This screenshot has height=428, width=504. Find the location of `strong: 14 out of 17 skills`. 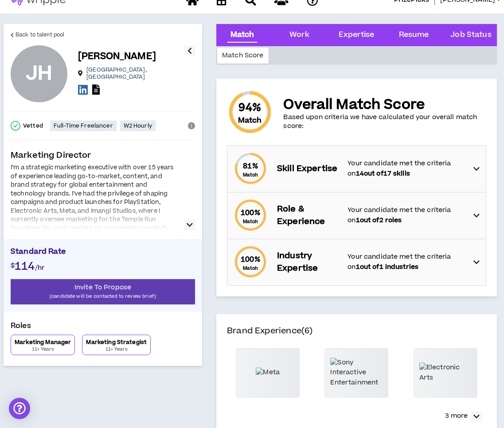

strong: 14 out of 17 skills is located at coordinates (383, 173).